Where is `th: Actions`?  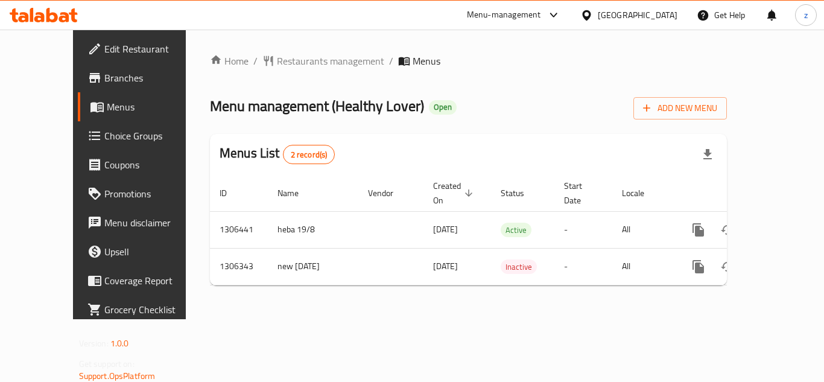
th: Actions is located at coordinates (742, 193).